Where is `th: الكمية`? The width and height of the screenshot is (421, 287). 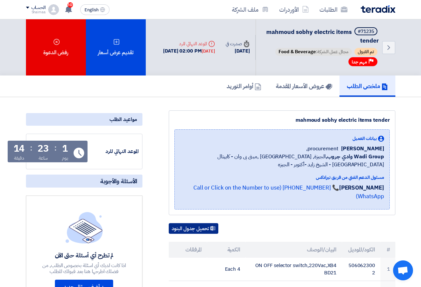 th: الكمية is located at coordinates (226, 250).